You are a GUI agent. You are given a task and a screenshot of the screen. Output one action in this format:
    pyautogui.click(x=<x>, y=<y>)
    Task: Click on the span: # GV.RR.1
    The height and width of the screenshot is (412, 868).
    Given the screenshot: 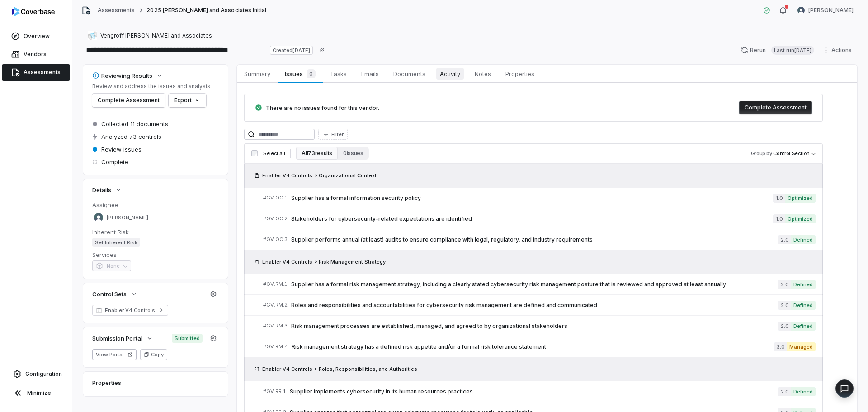 What is the action you would take?
    pyautogui.click(x=274, y=391)
    